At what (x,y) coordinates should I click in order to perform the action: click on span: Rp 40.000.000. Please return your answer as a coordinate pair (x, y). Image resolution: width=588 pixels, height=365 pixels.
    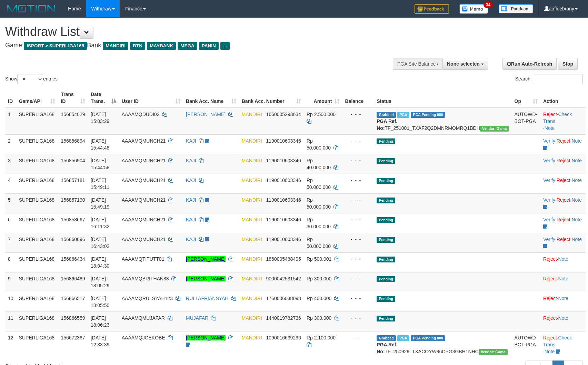
    Looking at the image, I should click on (319, 164).